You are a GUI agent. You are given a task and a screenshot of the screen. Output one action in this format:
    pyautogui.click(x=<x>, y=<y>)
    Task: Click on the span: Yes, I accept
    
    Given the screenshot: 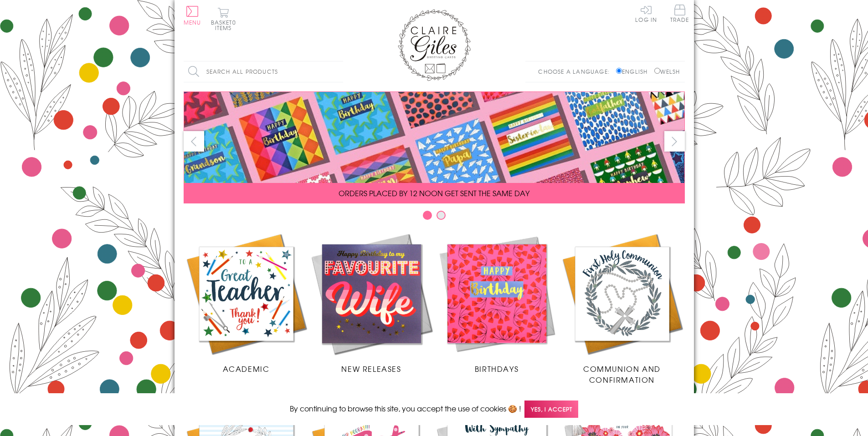 What is the action you would take?
    pyautogui.click(x=551, y=409)
    